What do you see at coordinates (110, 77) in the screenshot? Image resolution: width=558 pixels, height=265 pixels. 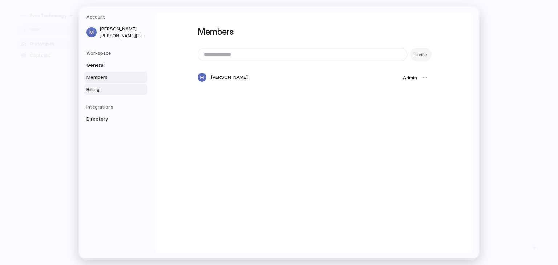 I see `span: Members` at bounding box center [110, 77].